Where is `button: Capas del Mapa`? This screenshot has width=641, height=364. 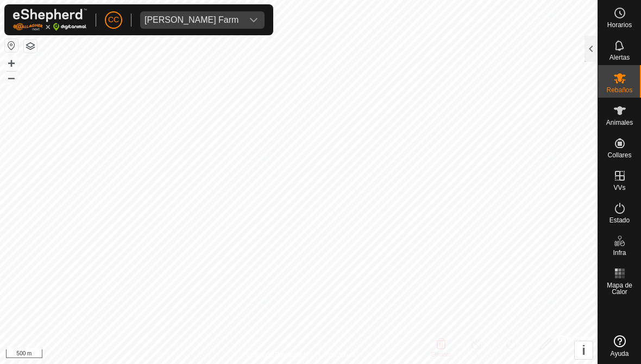 button: Capas del Mapa is located at coordinates (30, 46).